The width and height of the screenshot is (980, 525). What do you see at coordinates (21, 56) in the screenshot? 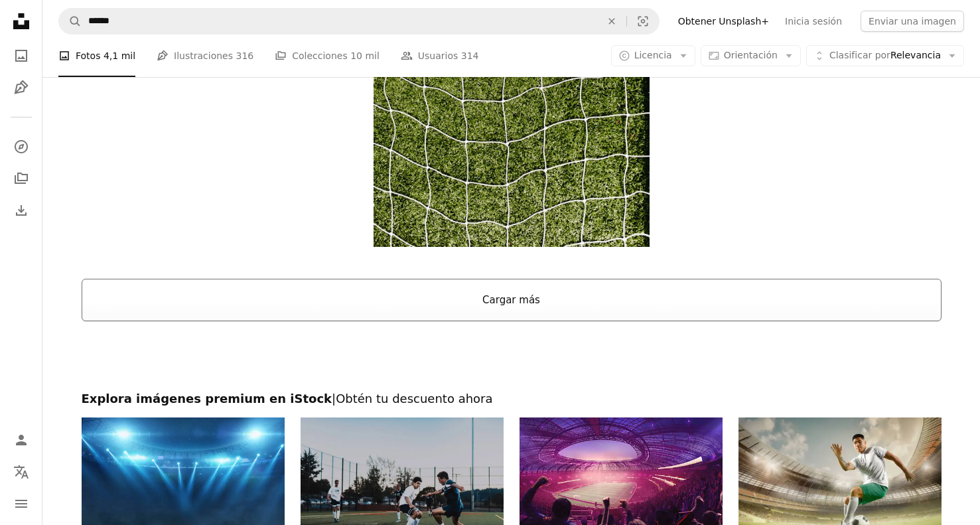
I see `a: Fotos` at bounding box center [21, 56].